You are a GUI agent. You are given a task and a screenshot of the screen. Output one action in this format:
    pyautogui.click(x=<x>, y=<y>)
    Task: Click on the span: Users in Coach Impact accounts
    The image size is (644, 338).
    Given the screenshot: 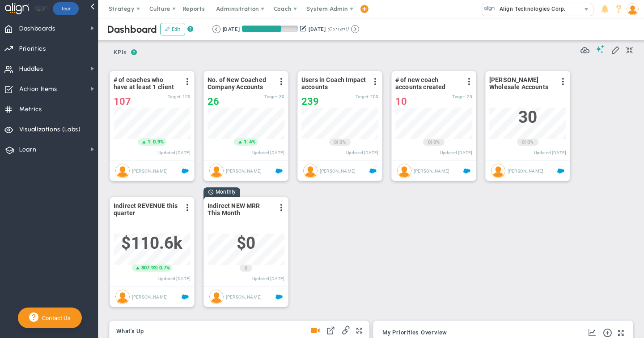 What is the action you would take?
    pyautogui.click(x=334, y=83)
    